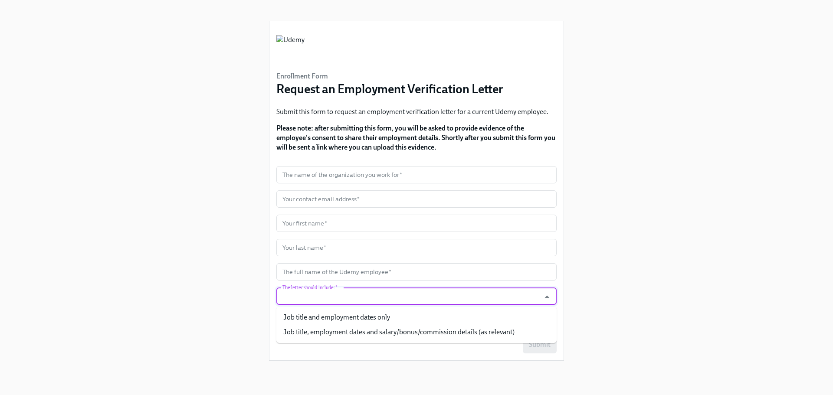 The image size is (833, 395). Describe the element at coordinates (389, 89) in the screenshot. I see `h3: Request an Employment Verification Letter` at that location.